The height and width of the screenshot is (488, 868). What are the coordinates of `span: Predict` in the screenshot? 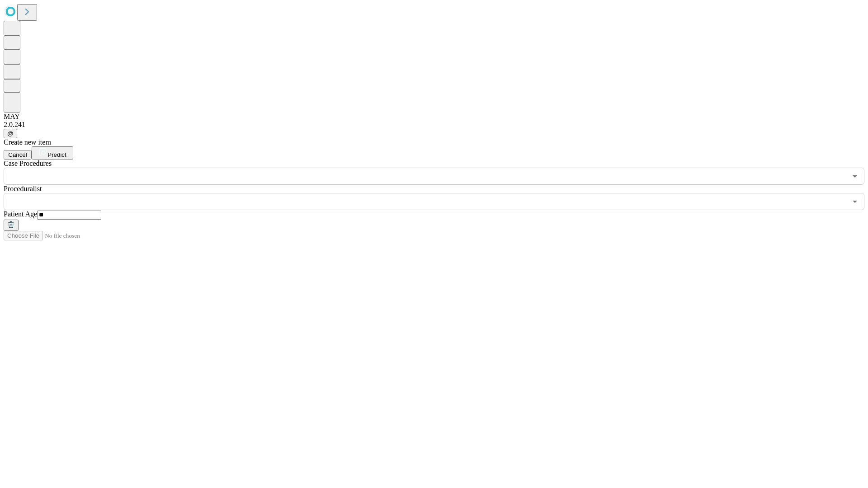 It's located at (57, 154).